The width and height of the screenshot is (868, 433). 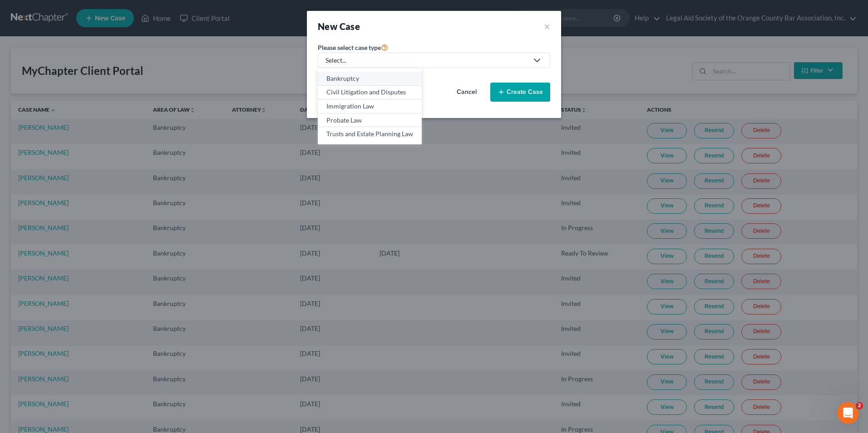 I want to click on a: Civil Litigation and Disputes, so click(x=369, y=93).